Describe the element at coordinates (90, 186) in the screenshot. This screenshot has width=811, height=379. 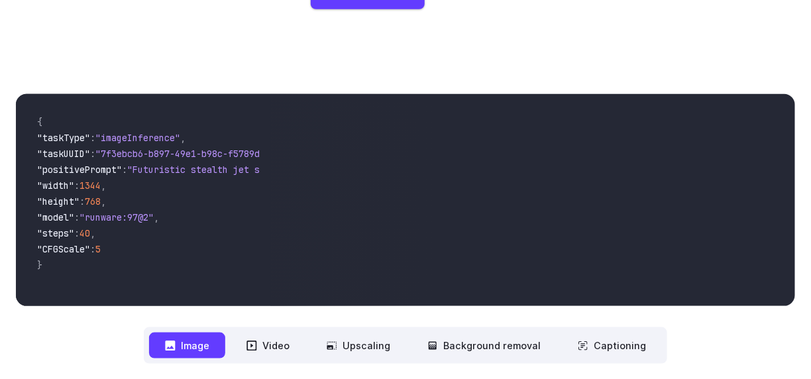
I see `span: 1344` at that location.